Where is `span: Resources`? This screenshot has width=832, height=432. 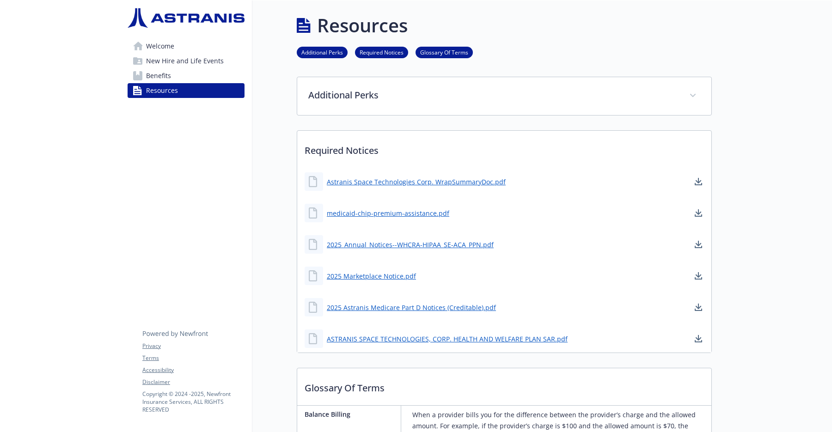 span: Resources is located at coordinates (162, 91).